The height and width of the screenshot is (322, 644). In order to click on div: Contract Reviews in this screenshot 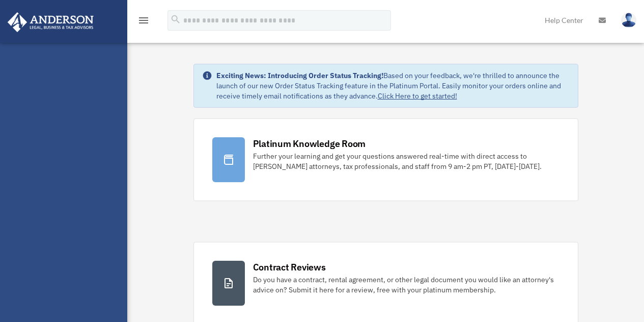, I will do `click(289, 267)`.